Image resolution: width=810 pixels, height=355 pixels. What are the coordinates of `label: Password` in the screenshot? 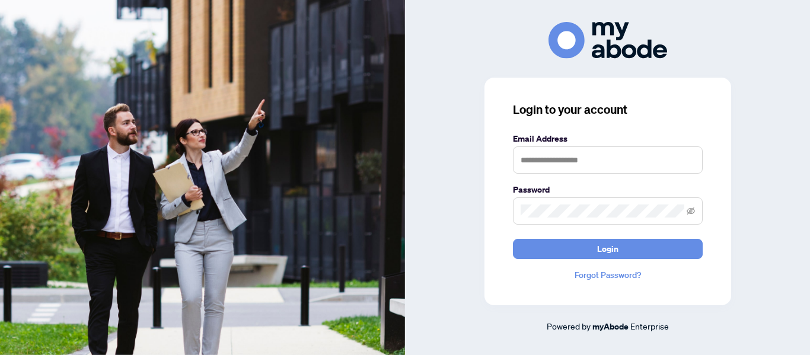 It's located at (608, 190).